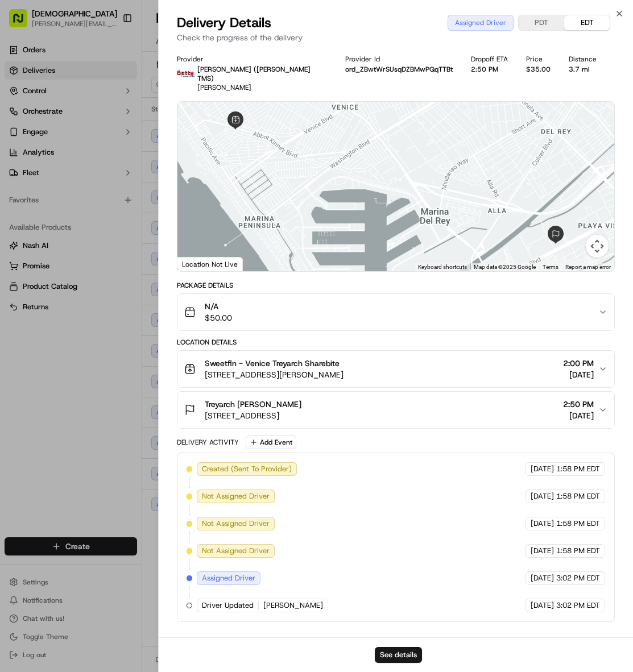  What do you see at coordinates (578, 363) in the screenshot?
I see `span: 2:00 PM` at bounding box center [578, 363].